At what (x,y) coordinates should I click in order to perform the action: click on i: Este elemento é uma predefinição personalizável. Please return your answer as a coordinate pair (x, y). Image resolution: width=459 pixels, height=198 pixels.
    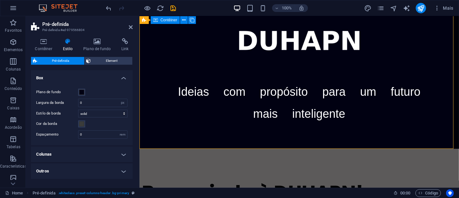
    Looking at the image, I should click on (133, 192).